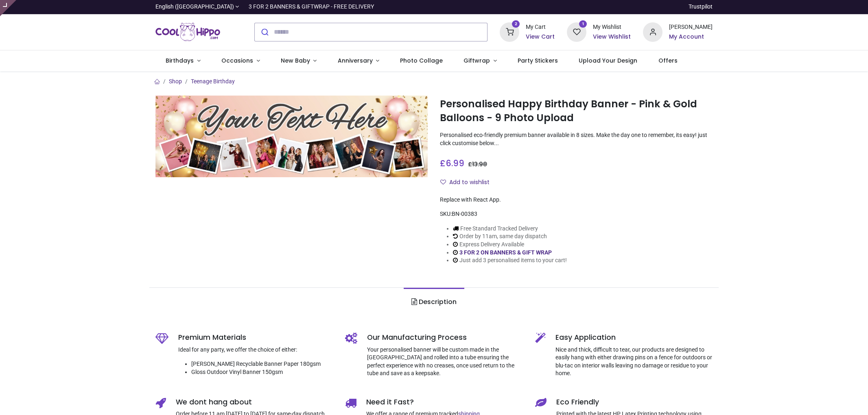 Image resolution: width=868 pixels, height=415 pixels. I want to click on li: Free Standard Tracked Delivery, so click(510, 229).